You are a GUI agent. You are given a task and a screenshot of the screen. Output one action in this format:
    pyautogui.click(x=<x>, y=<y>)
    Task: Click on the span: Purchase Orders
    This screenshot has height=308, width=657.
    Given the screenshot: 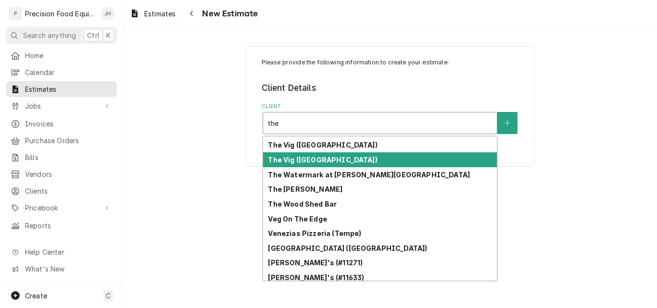 What is the action you would take?
    pyautogui.click(x=68, y=140)
    